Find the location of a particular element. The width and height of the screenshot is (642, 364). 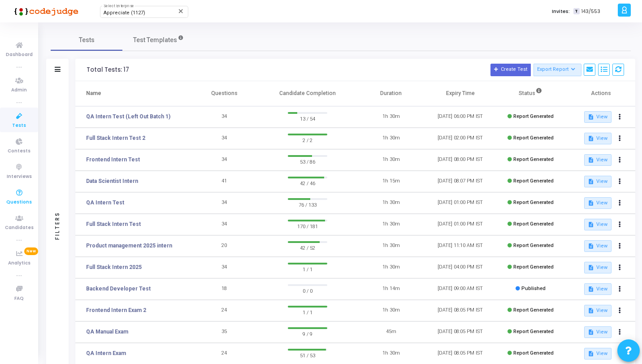

span: Dashboard is located at coordinates (19, 55).